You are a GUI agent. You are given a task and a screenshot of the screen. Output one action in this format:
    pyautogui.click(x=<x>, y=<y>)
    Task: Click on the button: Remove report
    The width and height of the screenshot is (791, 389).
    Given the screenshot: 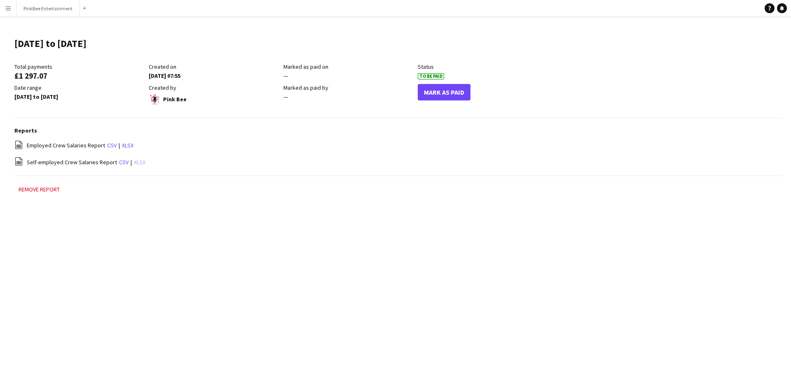 What is the action you would take?
    pyautogui.click(x=39, y=189)
    